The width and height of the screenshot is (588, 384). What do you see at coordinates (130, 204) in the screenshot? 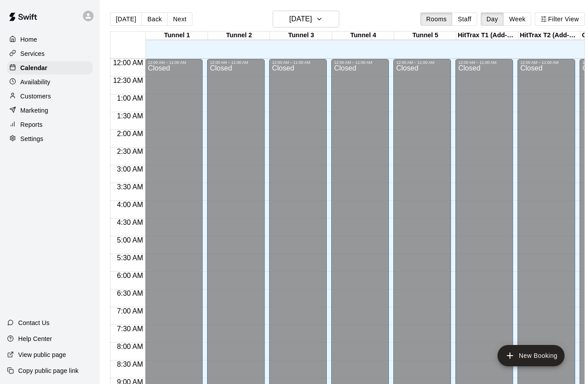
I see `span: 4:00 AM` at bounding box center [130, 204].